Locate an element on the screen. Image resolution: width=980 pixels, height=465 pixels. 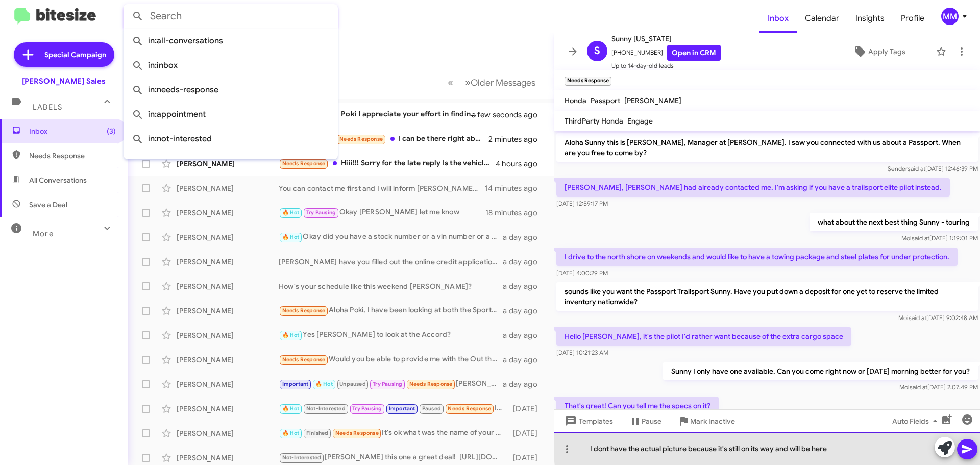
span: in:sold-verified is located at coordinates (231, 163).